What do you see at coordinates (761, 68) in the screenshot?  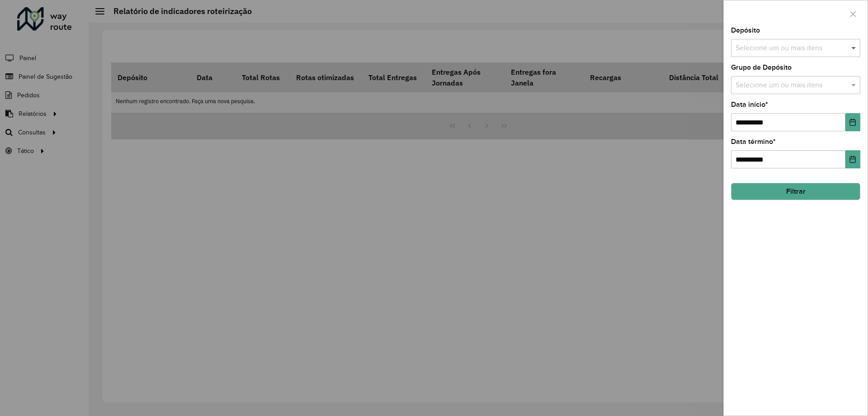 I see `label: Grupo de Depósito` at bounding box center [761, 68].